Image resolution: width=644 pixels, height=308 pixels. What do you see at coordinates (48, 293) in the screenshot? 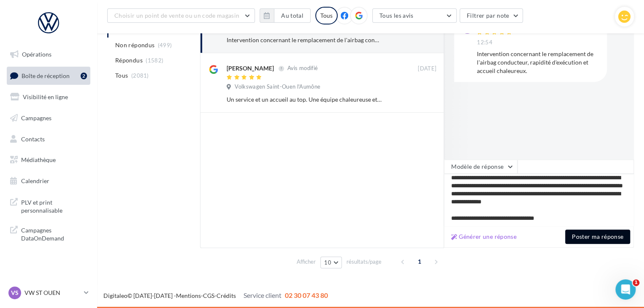
I see `a: VS VW ST OUEN` at bounding box center [48, 293].